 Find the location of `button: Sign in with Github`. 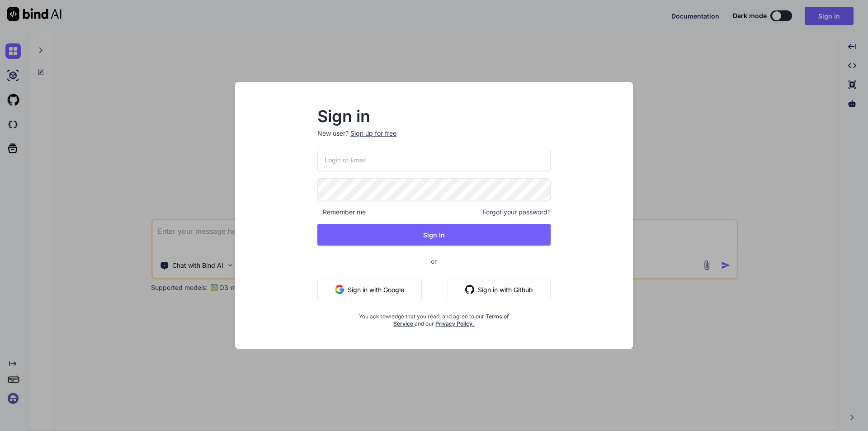

button: Sign in with Github is located at coordinates (499, 289).